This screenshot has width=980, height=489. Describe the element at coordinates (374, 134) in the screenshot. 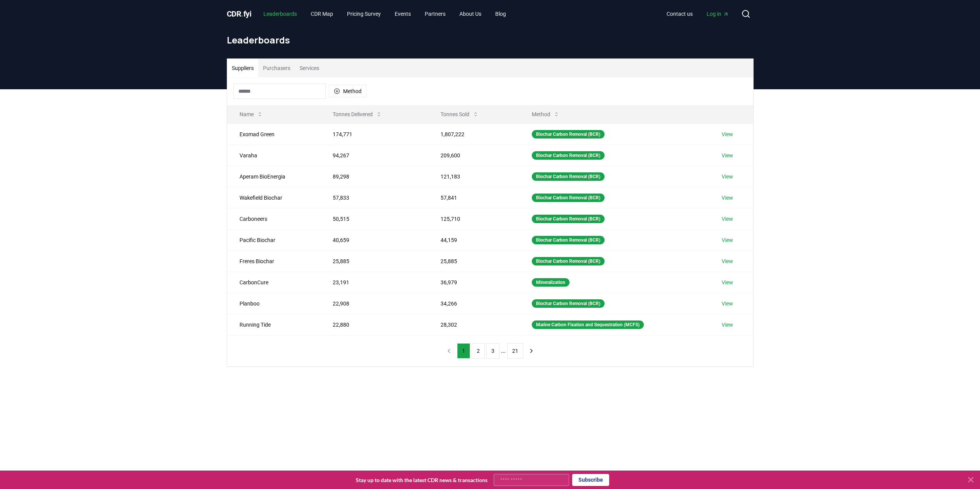

I see `td: 174,771` at that location.